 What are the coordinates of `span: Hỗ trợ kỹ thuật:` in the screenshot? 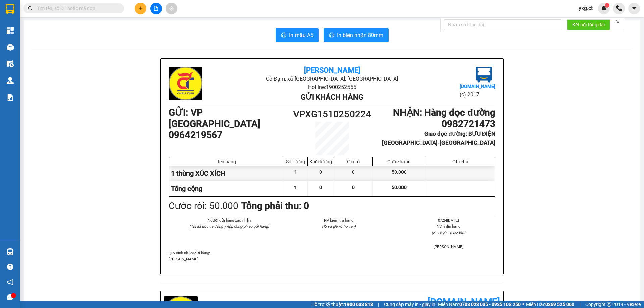 It's located at (342, 304).